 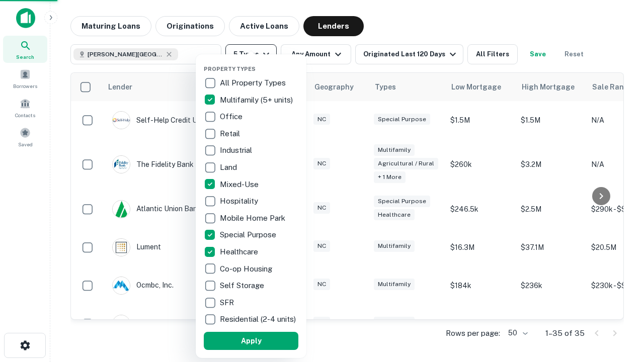 I want to click on p: Mixed-Use, so click(x=240, y=184).